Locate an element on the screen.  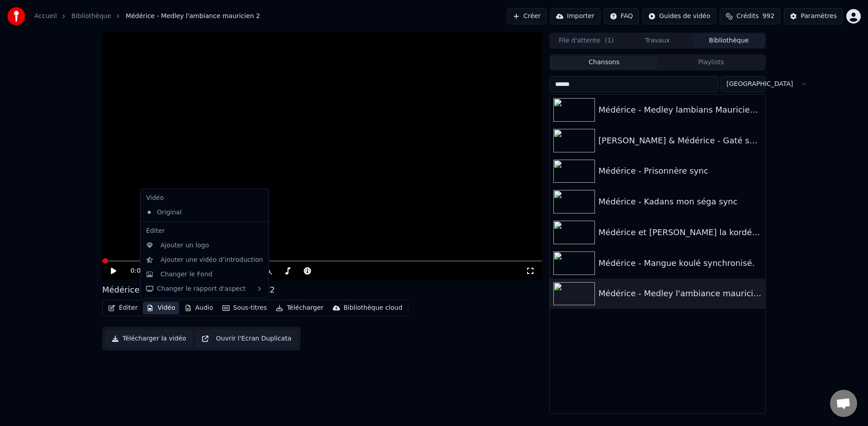
div: Médérice - Medley lambians Mauricien Karaoké sync is located at coordinates (680, 110).